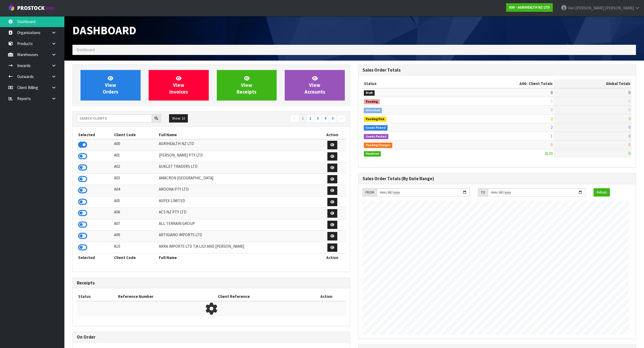 The width and height of the screenshot is (644, 348). What do you see at coordinates (372, 154) in the screenshot?
I see `span: Finalised` at bounding box center [372, 154].